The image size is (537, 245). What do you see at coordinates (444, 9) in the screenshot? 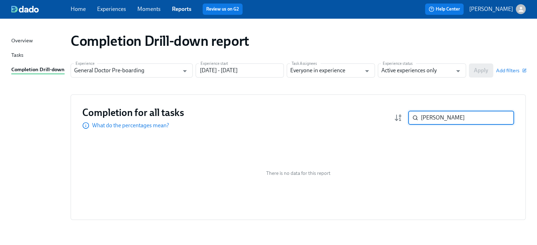
I see `button: Help Center` at bounding box center [444, 9].